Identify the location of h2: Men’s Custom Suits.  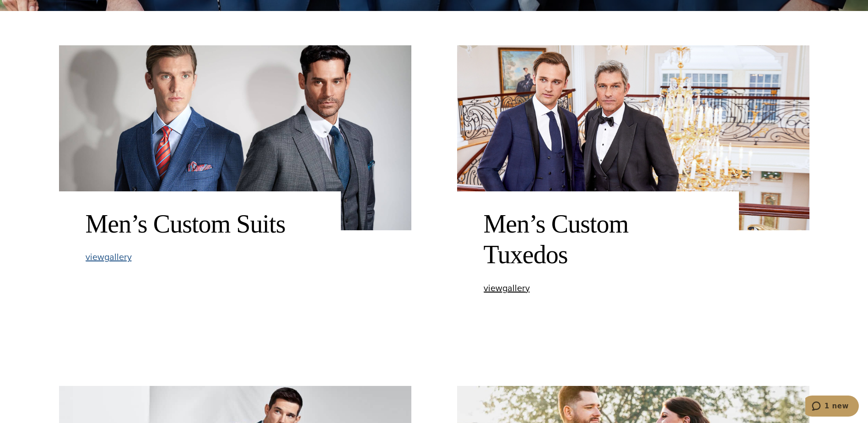
(200, 224).